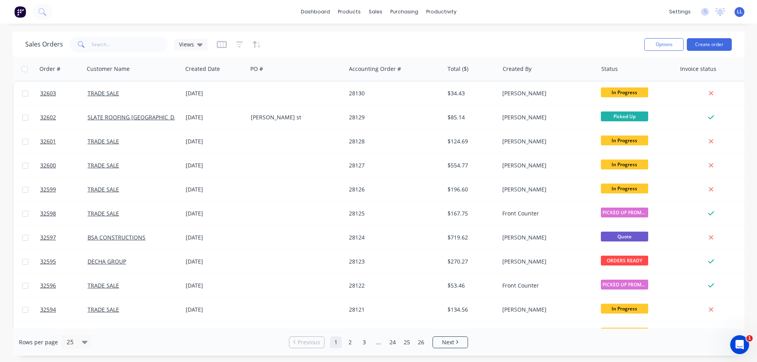 The width and height of the screenshot is (757, 362). Describe the element at coordinates (470, 142) in the screenshot. I see `div: $124.69` at that location.